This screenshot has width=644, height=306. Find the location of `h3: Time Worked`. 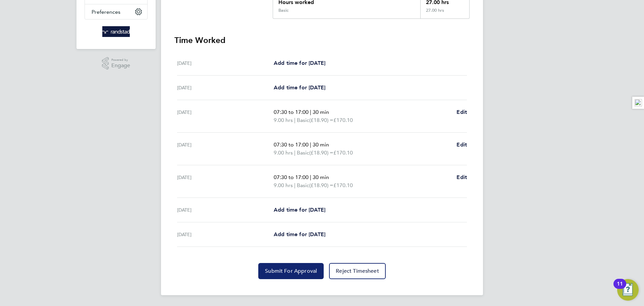

h3: Time Worked is located at coordinates (322, 41).